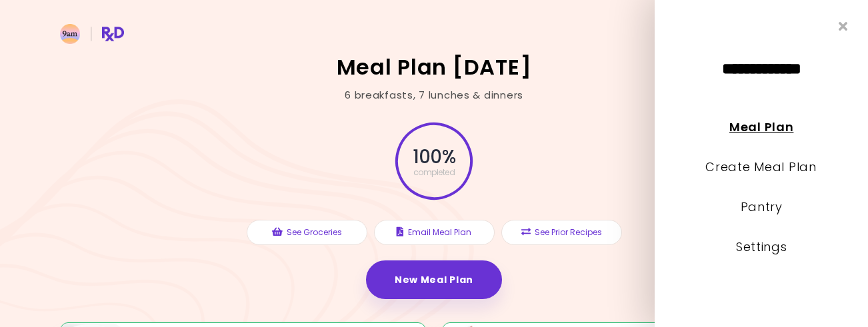 This screenshot has height=327, width=868. I want to click on a: Pantry, so click(761, 206).